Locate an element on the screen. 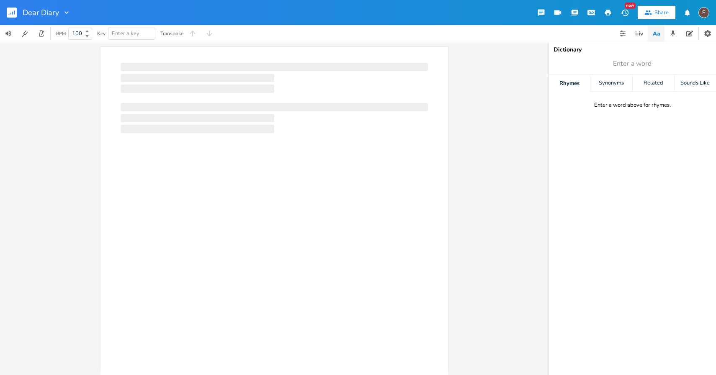 The width and height of the screenshot is (716, 375). div: Key is located at coordinates (101, 33).